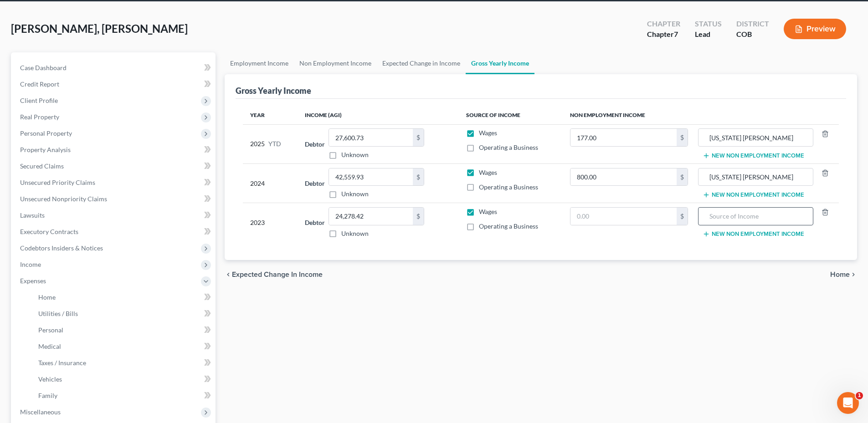  Describe the element at coordinates (123, 347) in the screenshot. I see `a: Medical` at that location.